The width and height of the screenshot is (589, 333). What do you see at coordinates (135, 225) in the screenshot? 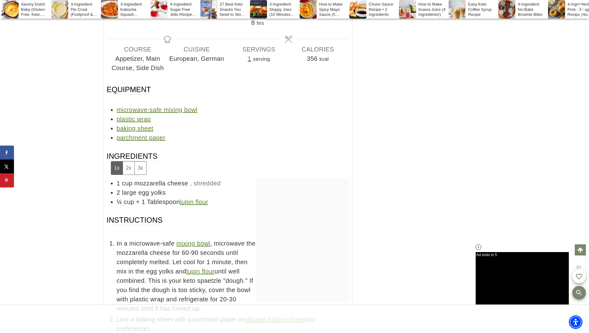
I see `span: Instructions` at bounding box center [135, 225].